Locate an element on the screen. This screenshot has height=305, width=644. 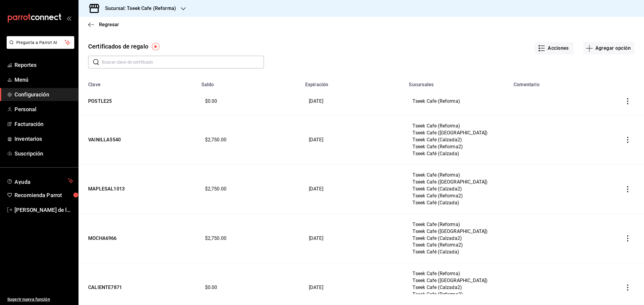
span: Facturación is located at coordinates (44, 124).